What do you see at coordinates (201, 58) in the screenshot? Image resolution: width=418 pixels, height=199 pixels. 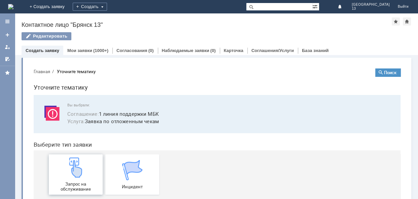 I see `span: Заявка по отложенным чекам` at bounding box center [201, 58].